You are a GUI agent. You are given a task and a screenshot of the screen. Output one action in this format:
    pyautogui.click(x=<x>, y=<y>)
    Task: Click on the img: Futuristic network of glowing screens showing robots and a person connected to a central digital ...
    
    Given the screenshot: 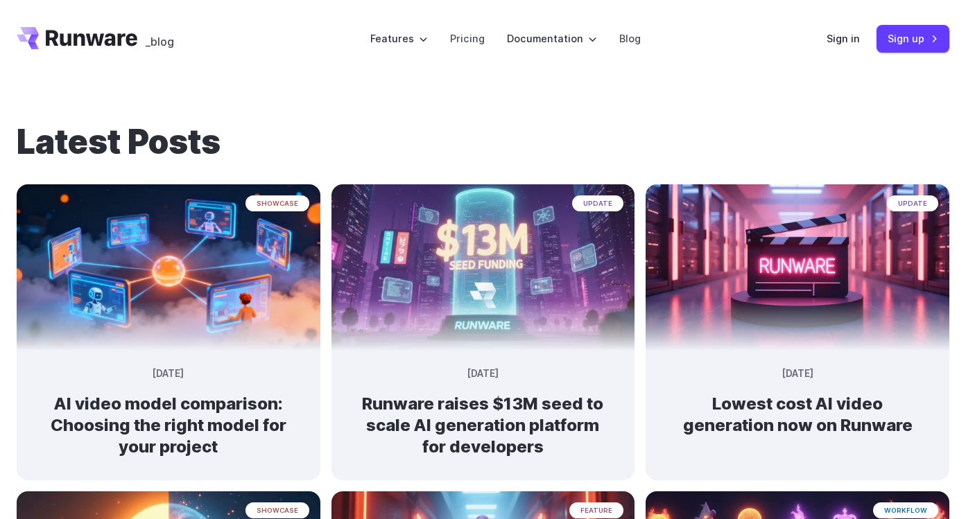 What is the action you would take?
    pyautogui.click(x=168, y=268)
    